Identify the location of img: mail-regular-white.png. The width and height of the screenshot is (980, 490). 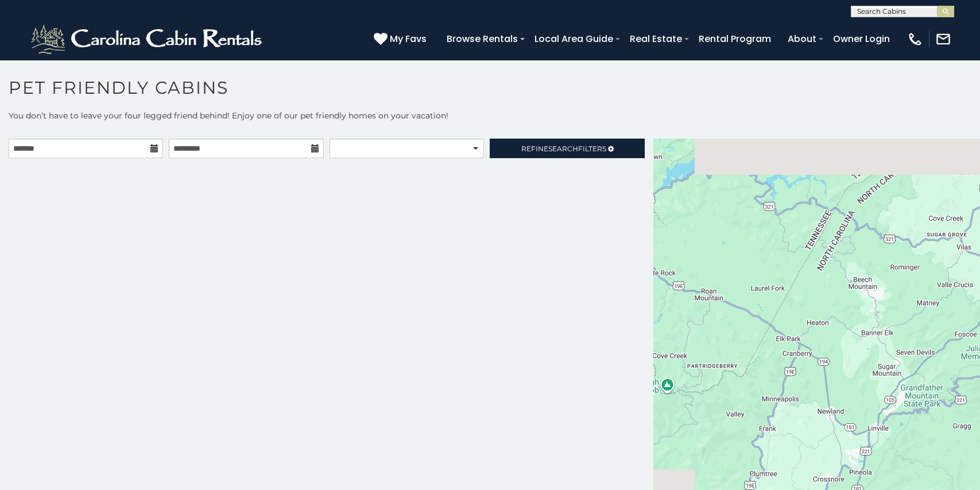
(943, 39).